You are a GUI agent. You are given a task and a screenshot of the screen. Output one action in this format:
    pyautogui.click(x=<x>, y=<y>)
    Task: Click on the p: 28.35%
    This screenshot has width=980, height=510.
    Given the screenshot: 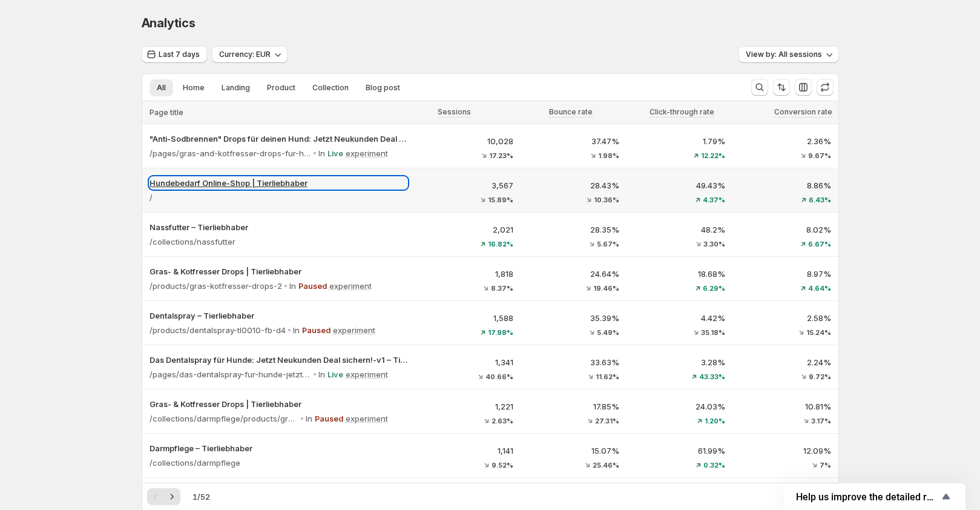 What is the action you would take?
    pyautogui.click(x=574, y=230)
    